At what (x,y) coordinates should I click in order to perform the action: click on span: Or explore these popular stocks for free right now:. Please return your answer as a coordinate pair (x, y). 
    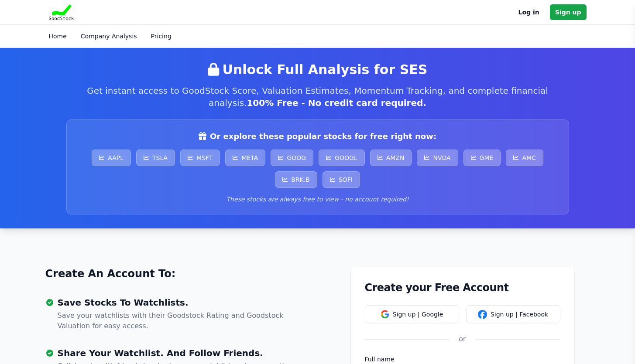
    Looking at the image, I should click on (323, 137).